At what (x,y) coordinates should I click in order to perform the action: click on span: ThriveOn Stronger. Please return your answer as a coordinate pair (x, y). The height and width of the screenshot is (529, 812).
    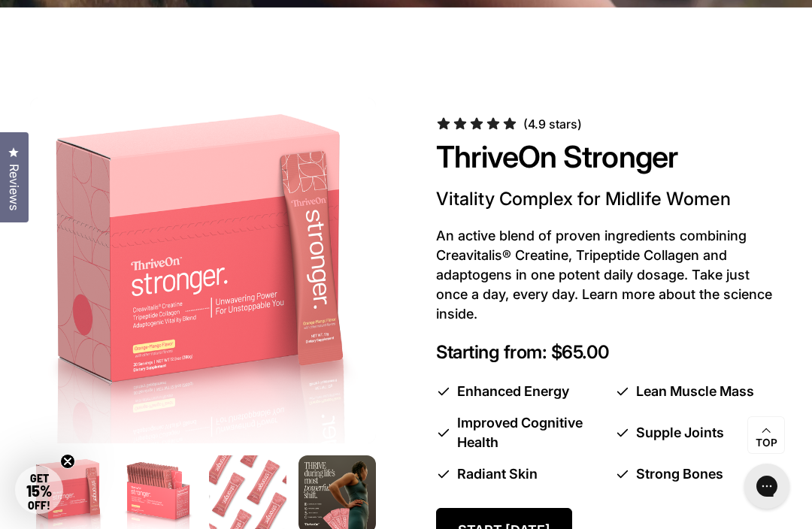
    Looking at the image, I should click on (556, 158).